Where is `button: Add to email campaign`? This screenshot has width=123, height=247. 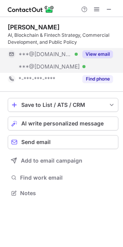
button: Add to email campaign is located at coordinates (63, 161).